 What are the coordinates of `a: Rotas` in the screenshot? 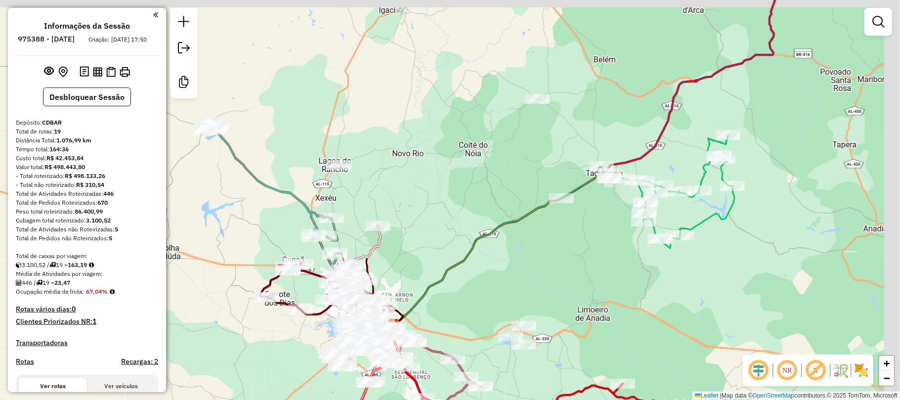 It's located at (25, 361).